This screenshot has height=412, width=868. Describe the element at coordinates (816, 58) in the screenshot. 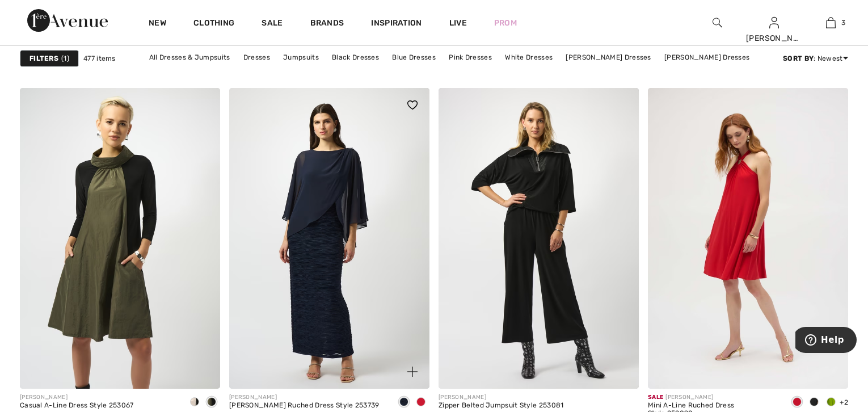

I see `div: : Newest` at that location.